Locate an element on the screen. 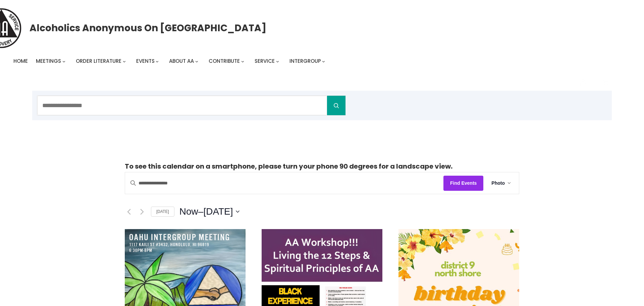 The width and height of the screenshot is (644, 306). a: Previous Events is located at coordinates (129, 211).